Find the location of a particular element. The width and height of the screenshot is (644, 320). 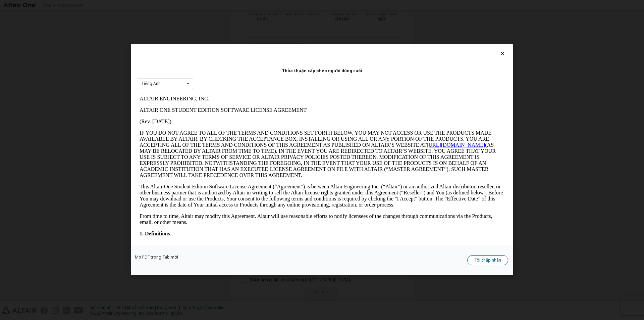

font: Tiếng Anh is located at coordinates (151, 83).